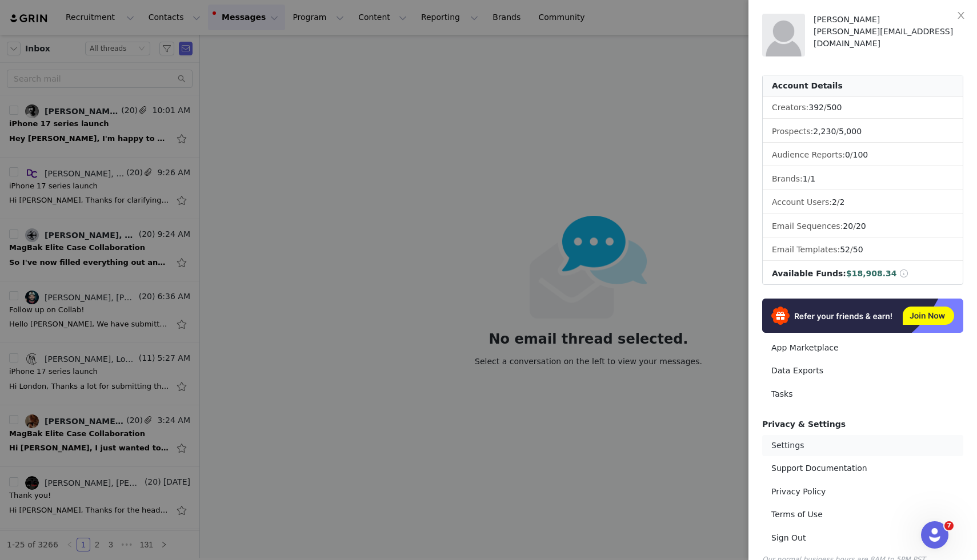 This screenshot has width=977, height=560. What do you see at coordinates (863, 203) in the screenshot?
I see `li: Account Users:` at bounding box center [863, 203].